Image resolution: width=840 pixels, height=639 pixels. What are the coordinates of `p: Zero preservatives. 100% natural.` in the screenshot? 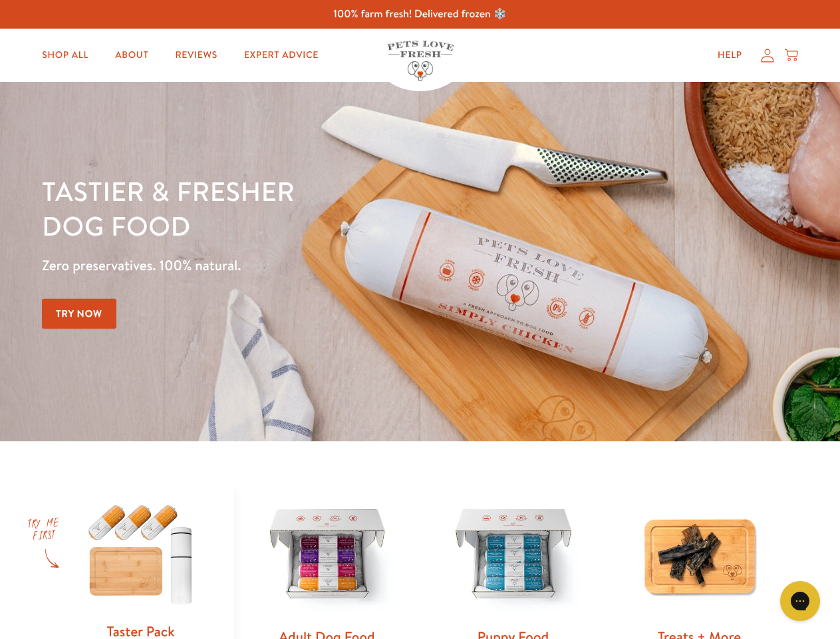 It's located at (294, 265).